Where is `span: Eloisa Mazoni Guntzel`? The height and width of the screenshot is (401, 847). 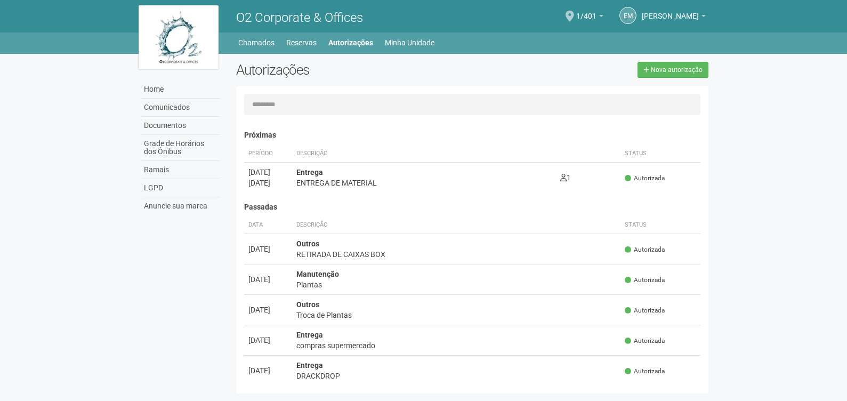
span: Eloisa Mazoni Guntzel is located at coordinates (670, 11).